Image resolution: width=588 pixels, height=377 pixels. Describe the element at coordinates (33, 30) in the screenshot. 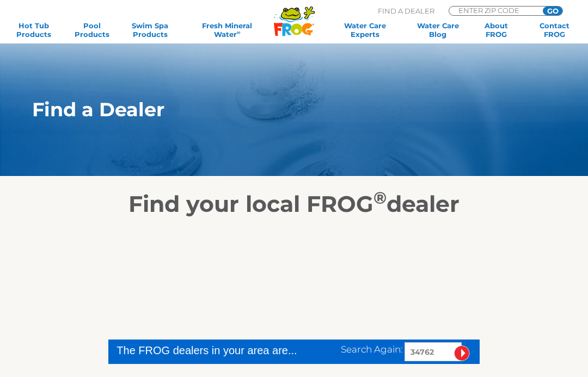

I see `a: Hot TubProducts` at that location.